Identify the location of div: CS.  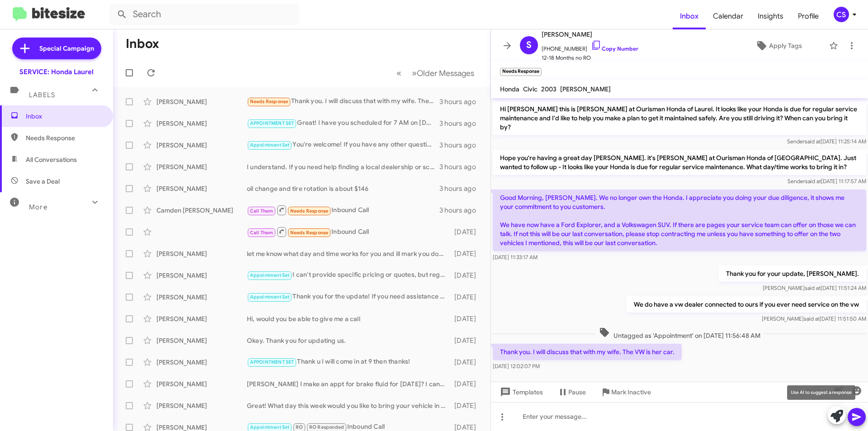
(841, 15).